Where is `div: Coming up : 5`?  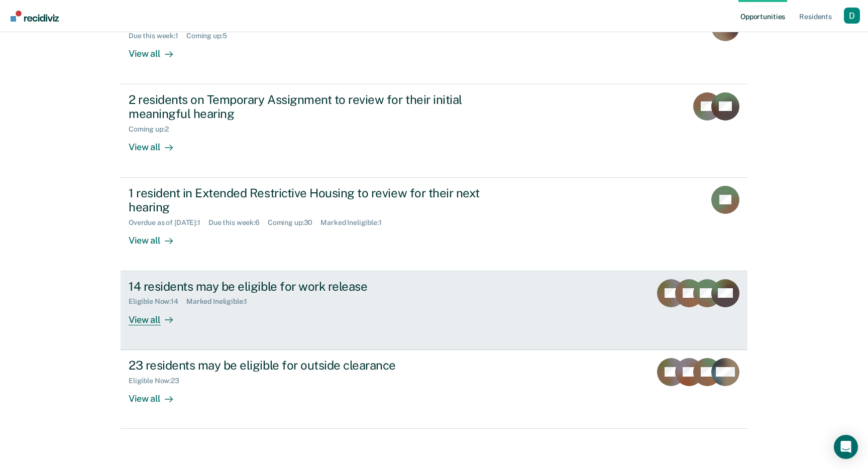
div: Coming up : 5 is located at coordinates (210, 36).